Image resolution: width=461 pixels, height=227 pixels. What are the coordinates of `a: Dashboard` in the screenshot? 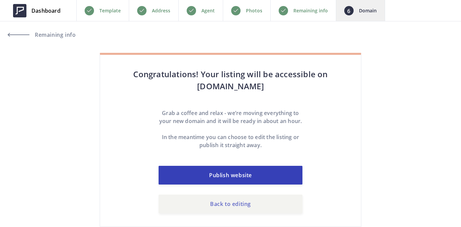 It's located at (37, 11).